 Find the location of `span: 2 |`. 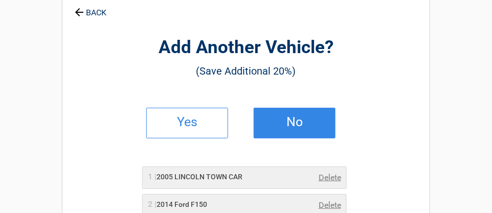

span: 2 | is located at coordinates (152, 204).